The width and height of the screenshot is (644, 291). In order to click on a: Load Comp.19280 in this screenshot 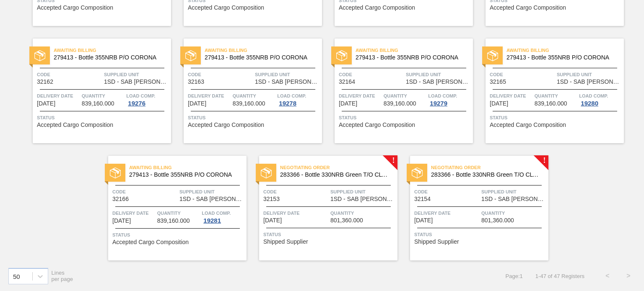, I will do `click(600, 99)`.